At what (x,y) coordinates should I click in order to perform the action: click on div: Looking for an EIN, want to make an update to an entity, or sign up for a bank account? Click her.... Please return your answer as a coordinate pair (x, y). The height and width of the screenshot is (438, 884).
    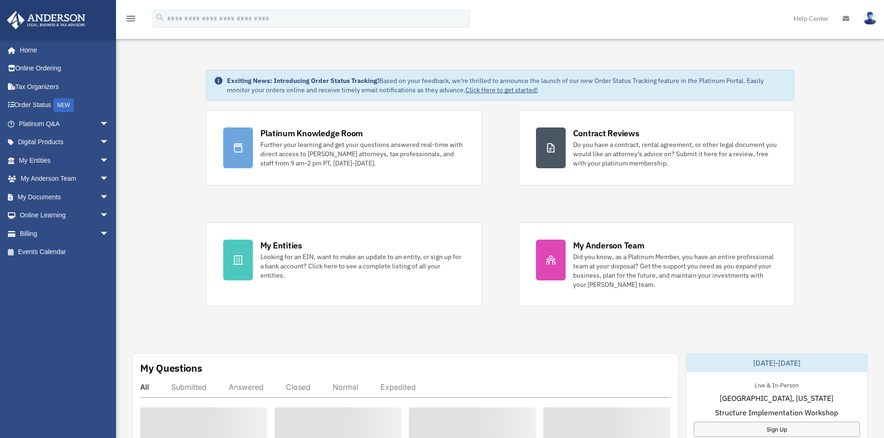
    Looking at the image, I should click on (362, 266).